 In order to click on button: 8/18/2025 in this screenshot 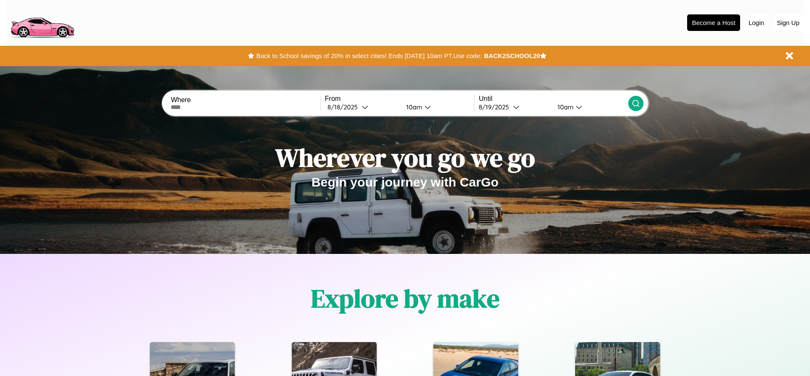, I will do `click(362, 107)`.